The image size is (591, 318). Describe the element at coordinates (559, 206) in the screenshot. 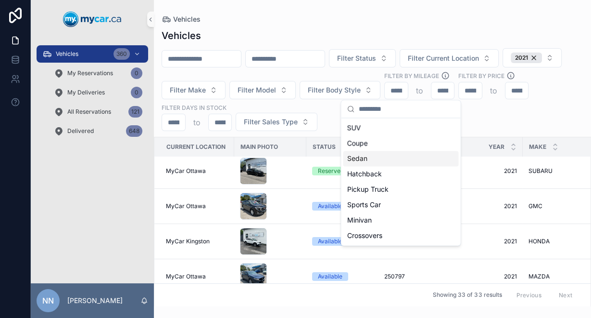

I see `a: GMC` at that location.